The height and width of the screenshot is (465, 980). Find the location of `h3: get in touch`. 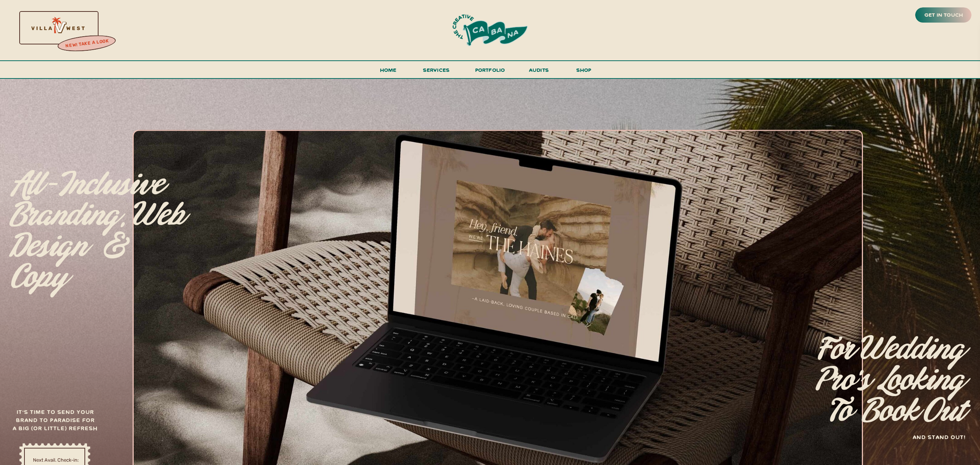

h3: get in touch is located at coordinates (943, 15).